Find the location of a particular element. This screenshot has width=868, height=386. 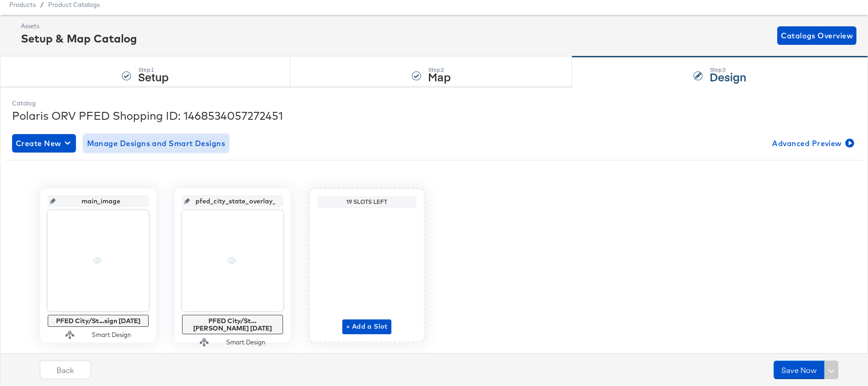

span: Create New is located at coordinates (44, 143).